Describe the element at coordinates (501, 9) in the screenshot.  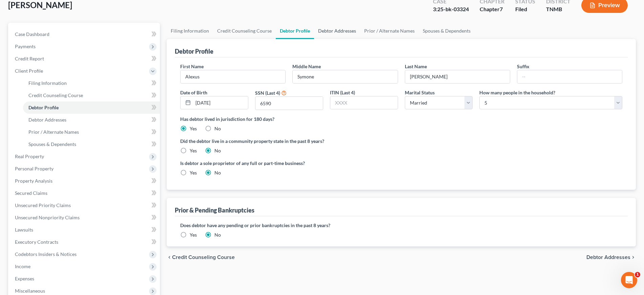
I see `span: 7` at that location.